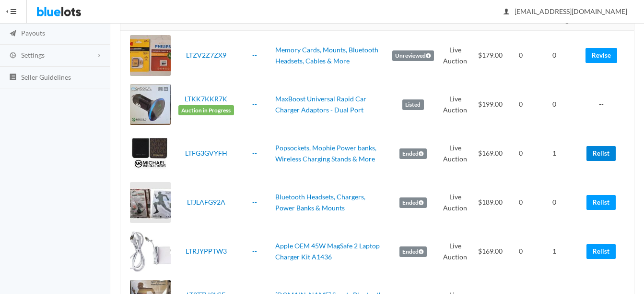 The width and height of the screenshot is (644, 294). I want to click on a: LTRJYPPTW3, so click(206, 250).